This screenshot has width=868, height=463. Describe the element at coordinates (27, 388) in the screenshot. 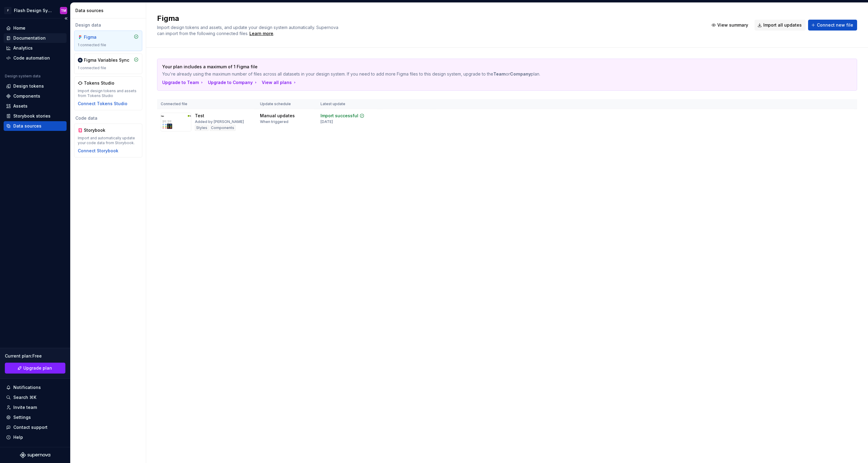

I see `div: Notifications` at that location.